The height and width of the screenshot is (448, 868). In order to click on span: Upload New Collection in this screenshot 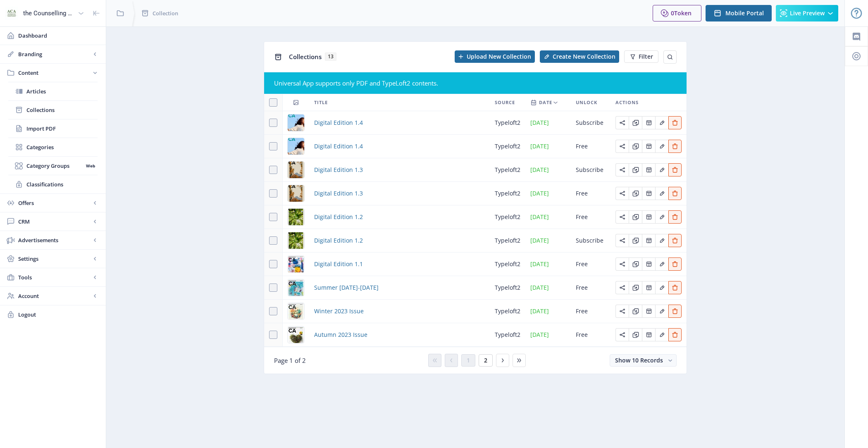, I will do `click(499, 57)`.